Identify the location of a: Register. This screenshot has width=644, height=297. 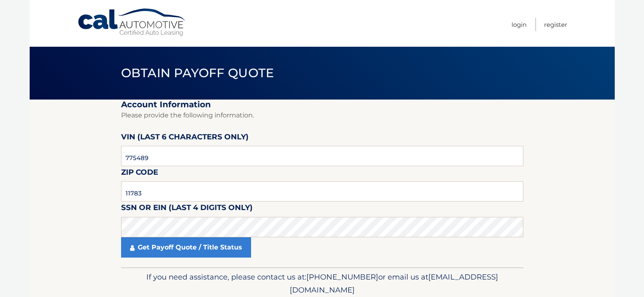
(555, 25).